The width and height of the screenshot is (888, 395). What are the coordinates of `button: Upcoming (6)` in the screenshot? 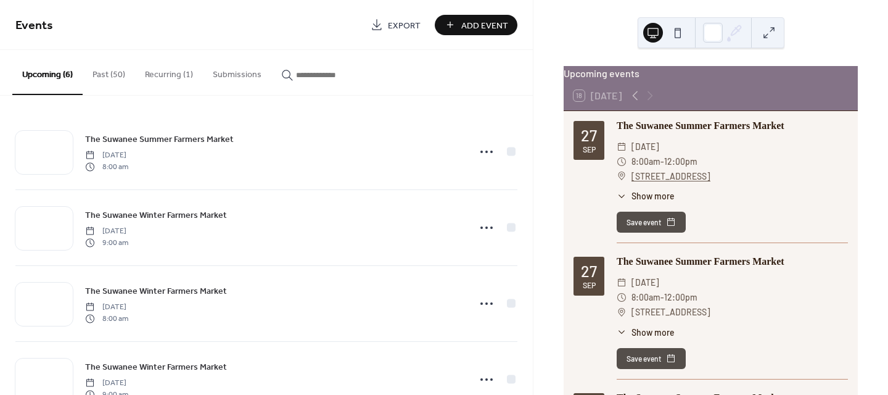 It's located at (48, 72).